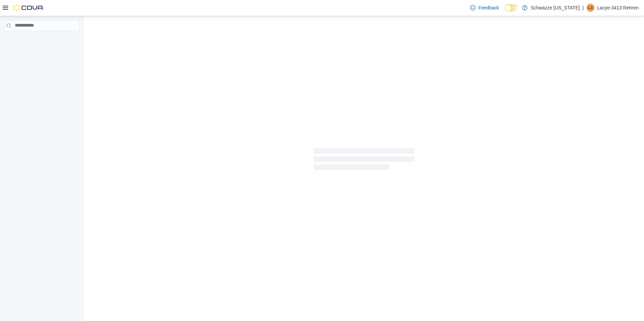 The image size is (644, 321). What do you see at coordinates (511, 8) in the screenshot?
I see `input: Dark Mode` at bounding box center [511, 8].